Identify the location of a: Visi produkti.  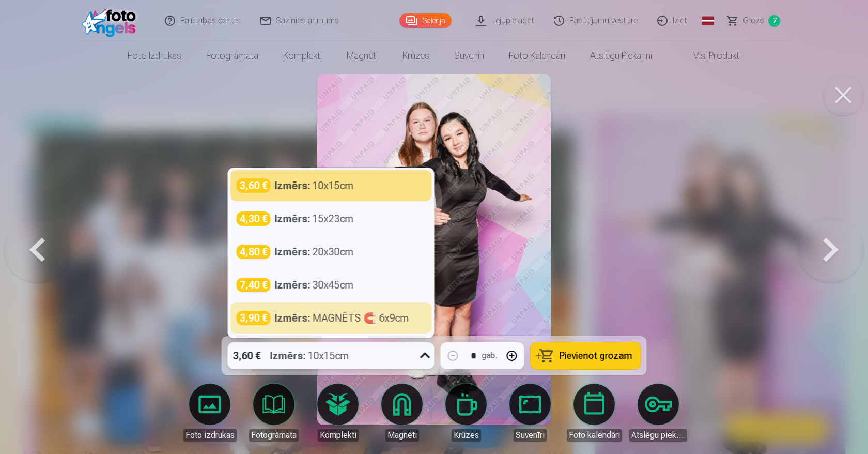
(708, 56).